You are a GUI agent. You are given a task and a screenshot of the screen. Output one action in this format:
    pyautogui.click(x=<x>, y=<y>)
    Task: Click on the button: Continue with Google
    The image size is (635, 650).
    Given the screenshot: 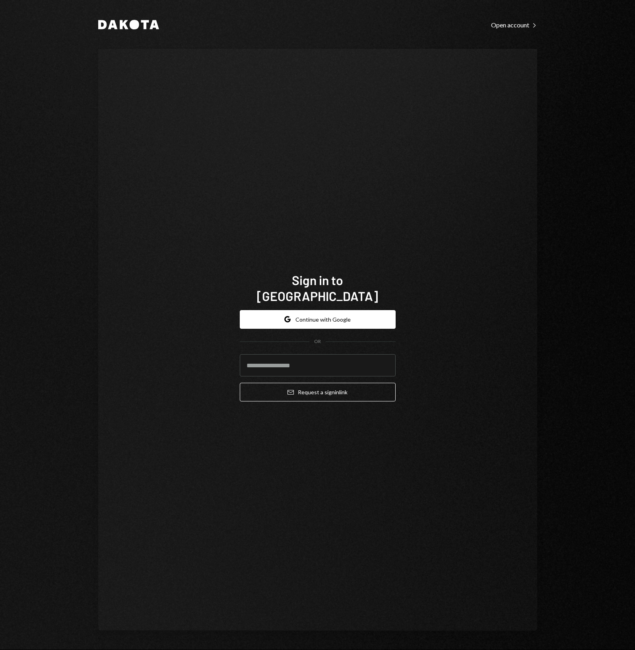 What is the action you would take?
    pyautogui.click(x=317, y=319)
    